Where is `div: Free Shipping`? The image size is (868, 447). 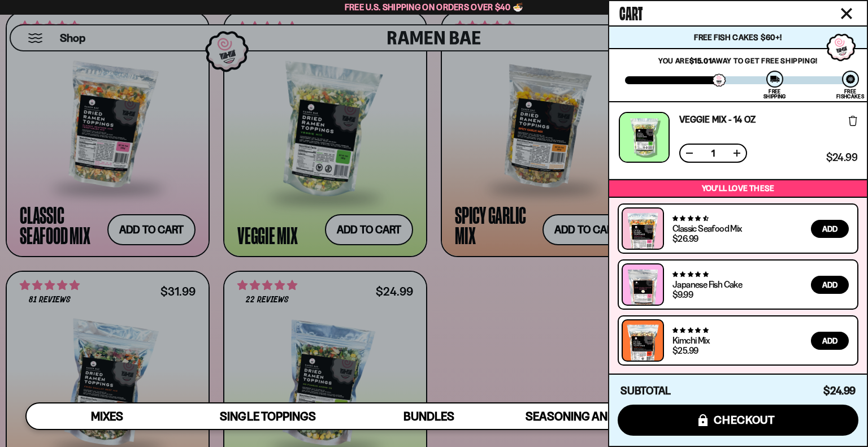
div: Free Shipping is located at coordinates (774, 94).